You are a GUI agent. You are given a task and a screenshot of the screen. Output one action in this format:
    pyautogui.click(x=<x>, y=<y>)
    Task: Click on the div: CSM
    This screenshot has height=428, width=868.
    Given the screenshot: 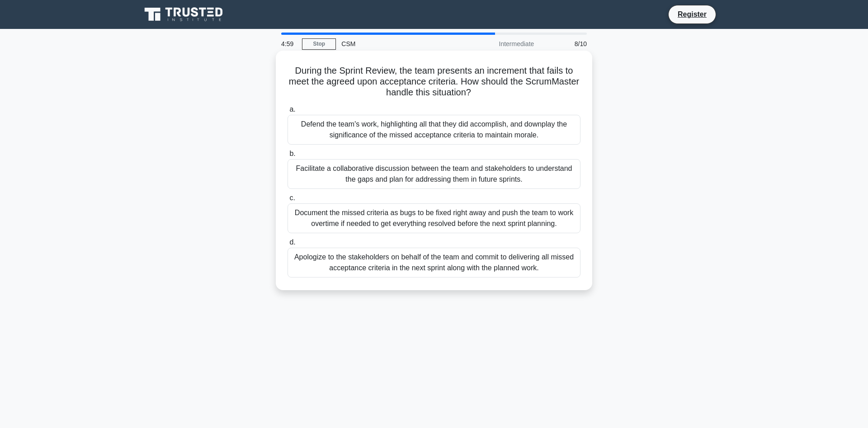 What is the action you would take?
    pyautogui.click(x=398, y=44)
    